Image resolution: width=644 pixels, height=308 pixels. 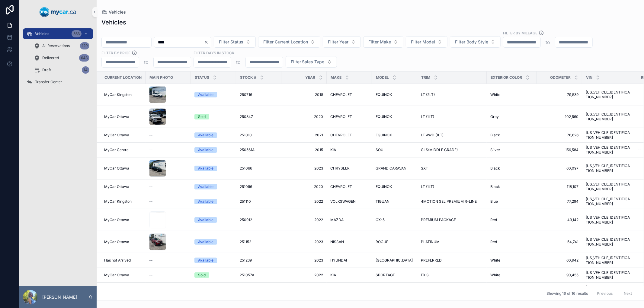 I want to click on span: 2015, so click(x=304, y=150).